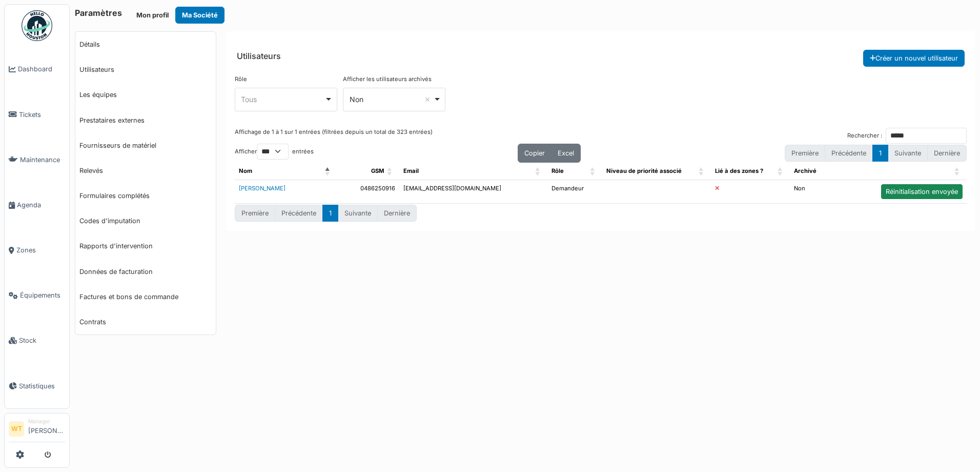 Image resolution: width=980 pixels, height=472 pixels. I want to click on a: Mon profil, so click(153, 15).